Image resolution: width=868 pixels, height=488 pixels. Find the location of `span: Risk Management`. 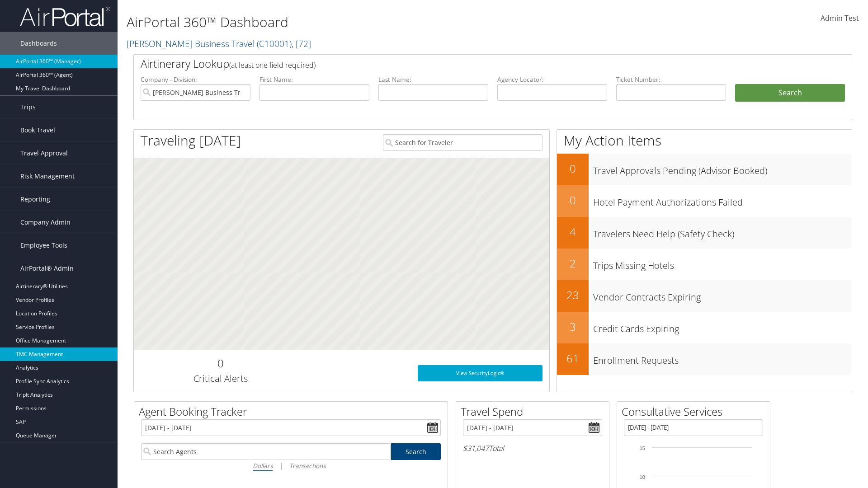

span: Risk Management is located at coordinates (48, 176).